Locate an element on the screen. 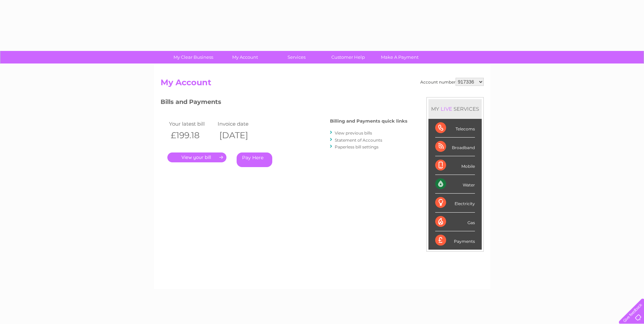 Image resolution: width=644 pixels, height=324 pixels. a: View previous bills is located at coordinates (354, 133).